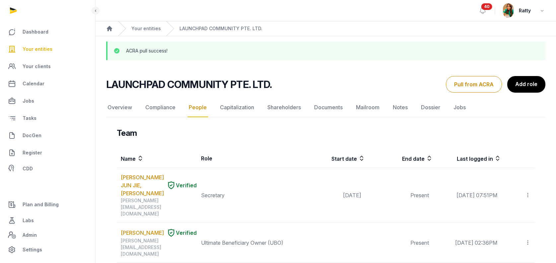 The width and height of the screenshot is (556, 263). Describe the element at coordinates (328, 107) in the screenshot. I see `a: Documents` at that location.